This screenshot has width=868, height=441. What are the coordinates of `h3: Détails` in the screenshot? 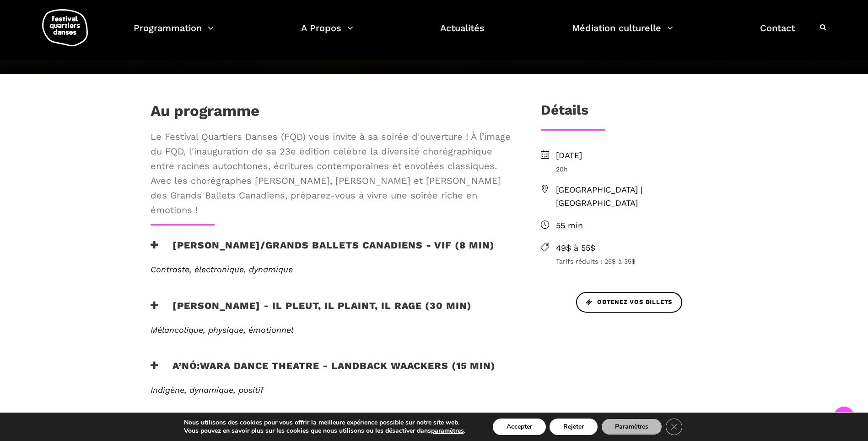 It's located at (565, 113).